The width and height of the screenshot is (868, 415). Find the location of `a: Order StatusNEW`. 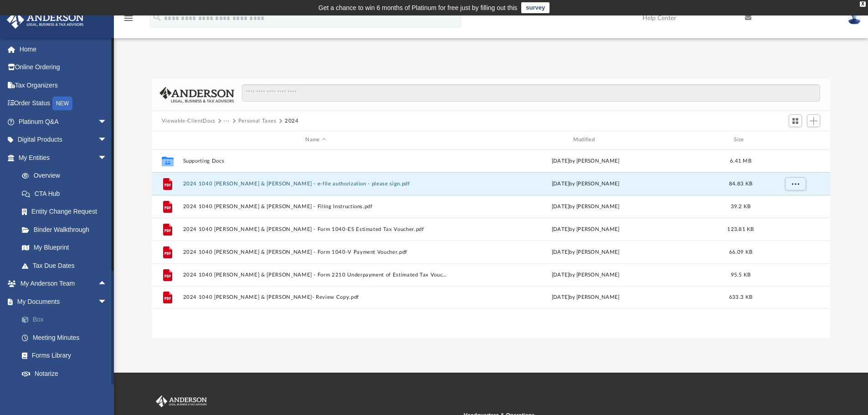

a: Order StatusNEW is located at coordinates (63, 103).